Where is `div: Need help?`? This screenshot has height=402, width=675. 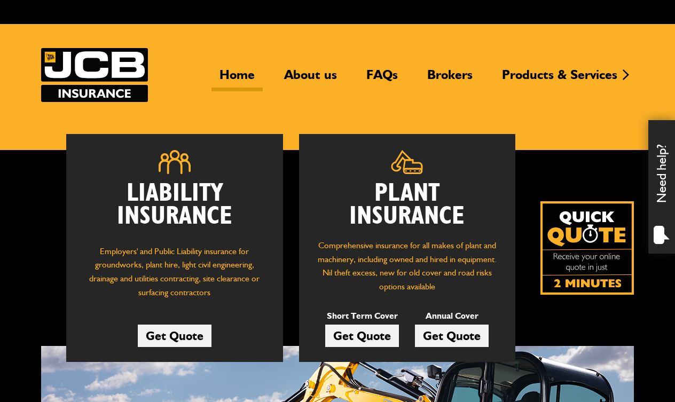
div: Need help? is located at coordinates (661, 187).